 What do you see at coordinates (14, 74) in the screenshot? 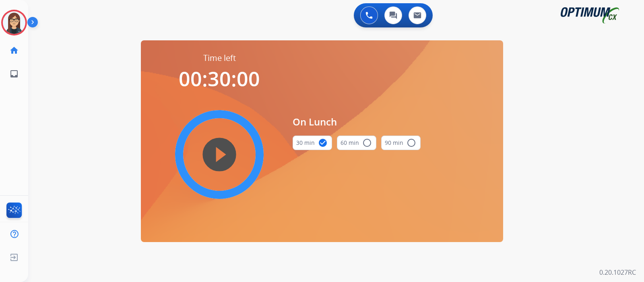
I see `mat-icon: inbox` at bounding box center [14, 74].